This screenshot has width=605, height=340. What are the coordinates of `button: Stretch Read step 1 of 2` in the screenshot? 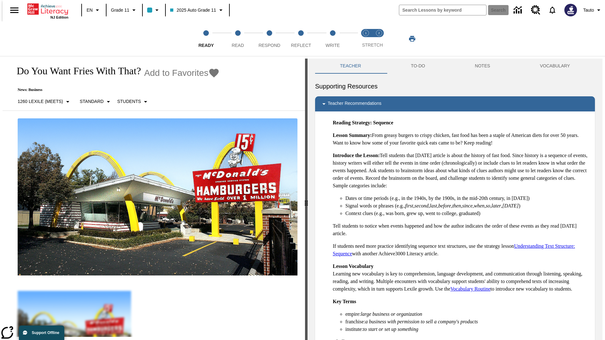 It's located at (366, 39).